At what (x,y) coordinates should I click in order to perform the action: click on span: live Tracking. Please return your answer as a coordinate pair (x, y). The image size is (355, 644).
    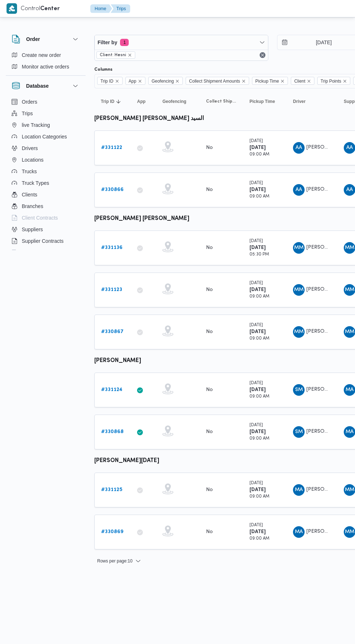
    Looking at the image, I should click on (36, 125).